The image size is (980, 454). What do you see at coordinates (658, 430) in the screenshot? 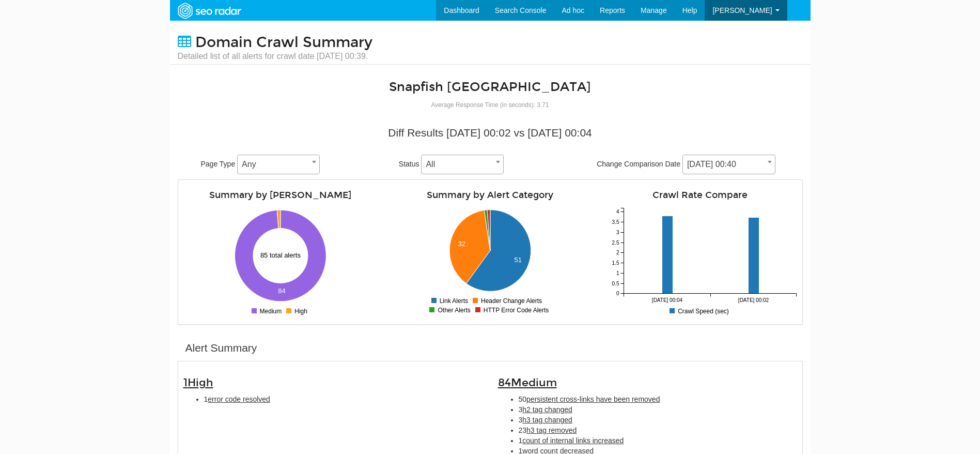
I see `li: 23` at bounding box center [658, 430].